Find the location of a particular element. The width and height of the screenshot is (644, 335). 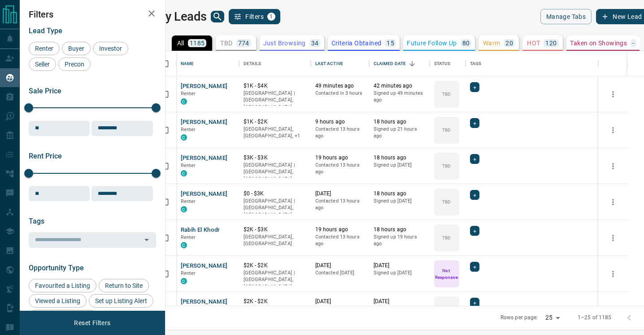

p: 49 minutes ago is located at coordinates (340, 85).